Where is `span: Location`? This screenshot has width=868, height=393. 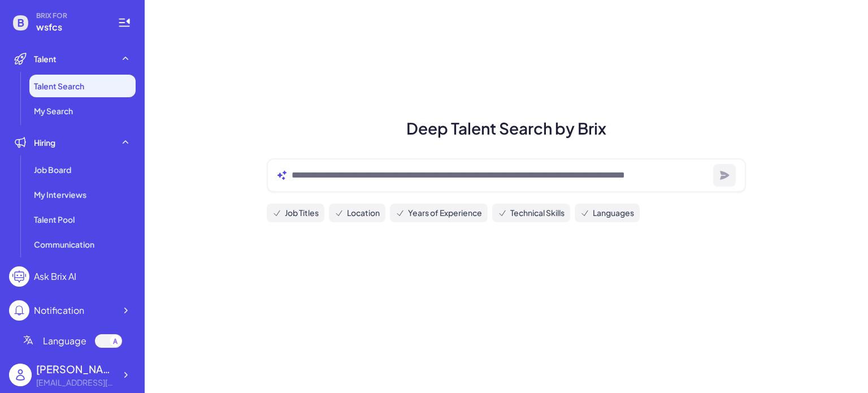 span: Location is located at coordinates (363, 213).